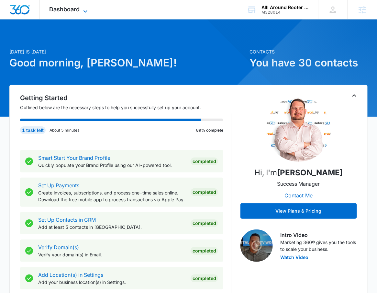  What do you see at coordinates (285, 7) in the screenshot?
I see `div: account name` at bounding box center [285, 7].